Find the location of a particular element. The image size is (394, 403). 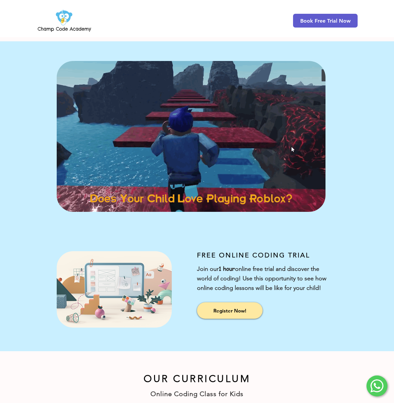

span: Online Coding Class for Kids is located at coordinates (197, 394).